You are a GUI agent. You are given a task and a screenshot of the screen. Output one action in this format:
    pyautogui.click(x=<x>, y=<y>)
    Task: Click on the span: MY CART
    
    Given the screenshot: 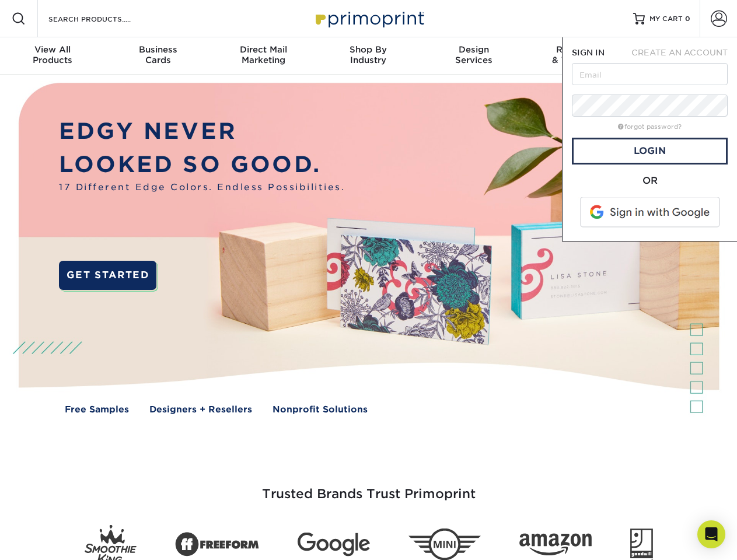 What is the action you would take?
    pyautogui.click(x=665, y=19)
    